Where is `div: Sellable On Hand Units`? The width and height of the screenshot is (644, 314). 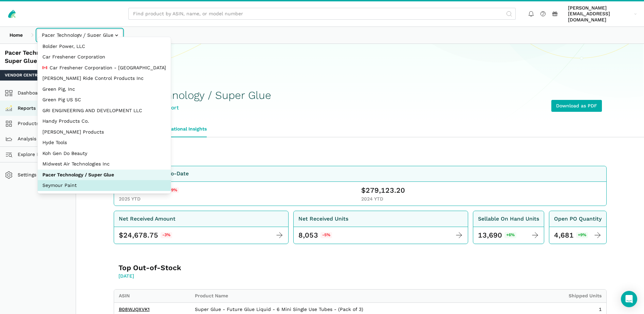 div: Sellable On Hand Units is located at coordinates (509, 219).